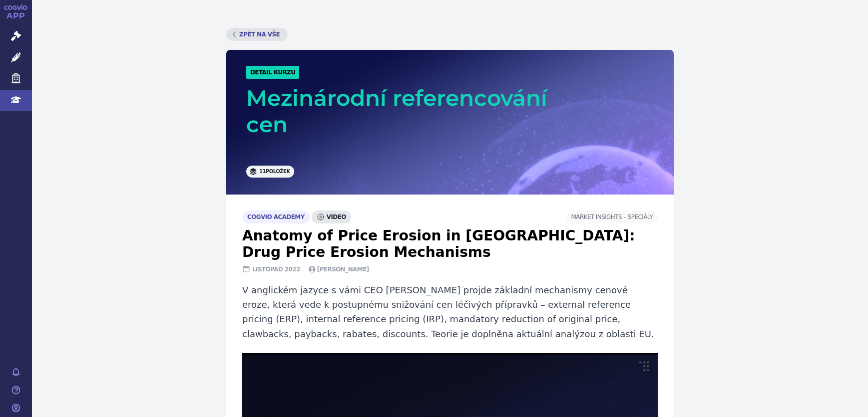 The image size is (868, 417). I want to click on a: Zpět na vše, so click(257, 35).